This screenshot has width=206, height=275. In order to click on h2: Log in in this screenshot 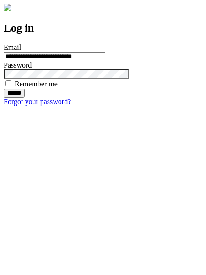, I will do `click(103, 28)`.